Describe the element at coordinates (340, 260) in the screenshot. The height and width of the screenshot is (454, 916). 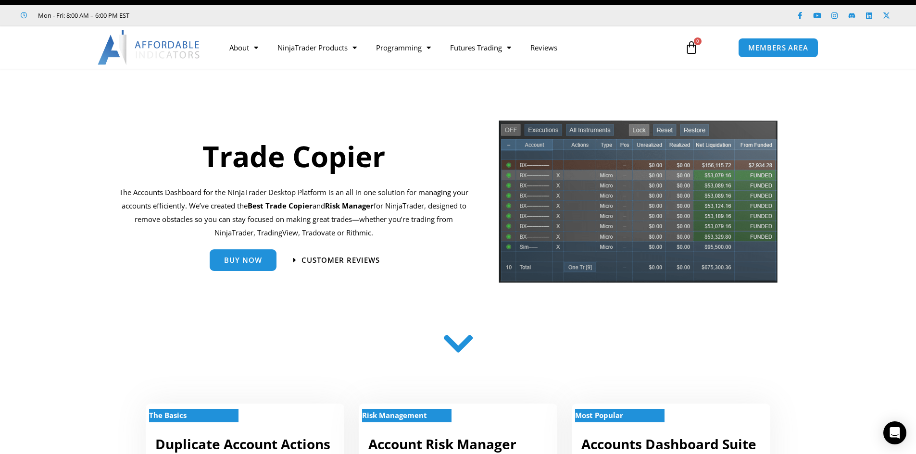
I see `span: Customer Reviews` at that location.